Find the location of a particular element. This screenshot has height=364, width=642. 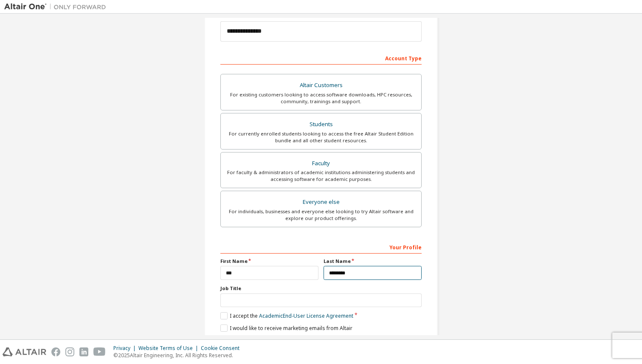

div: Faculty is located at coordinates (321, 163).